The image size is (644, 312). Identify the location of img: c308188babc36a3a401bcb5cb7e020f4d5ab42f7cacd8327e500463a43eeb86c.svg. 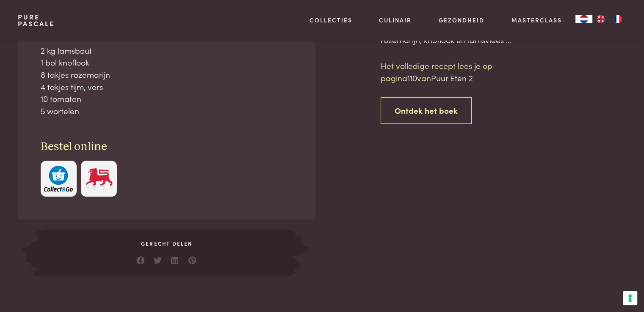
(58, 178).